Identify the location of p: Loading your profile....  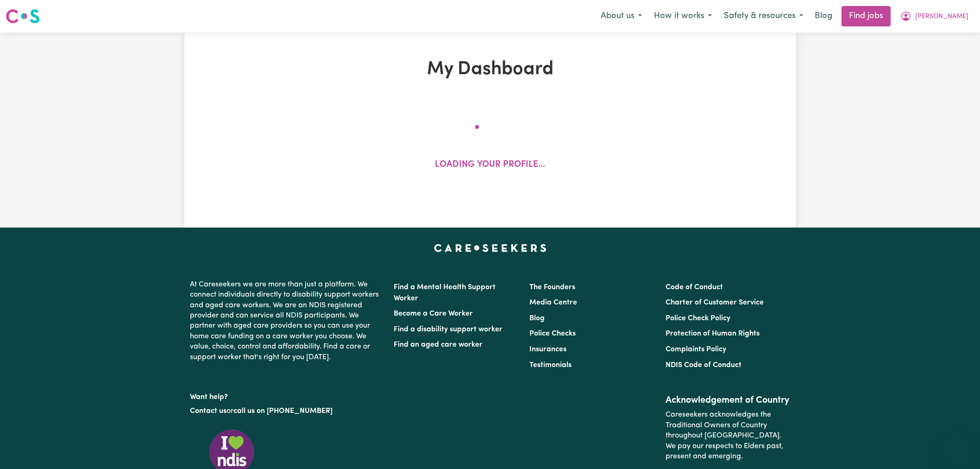
(490, 165).